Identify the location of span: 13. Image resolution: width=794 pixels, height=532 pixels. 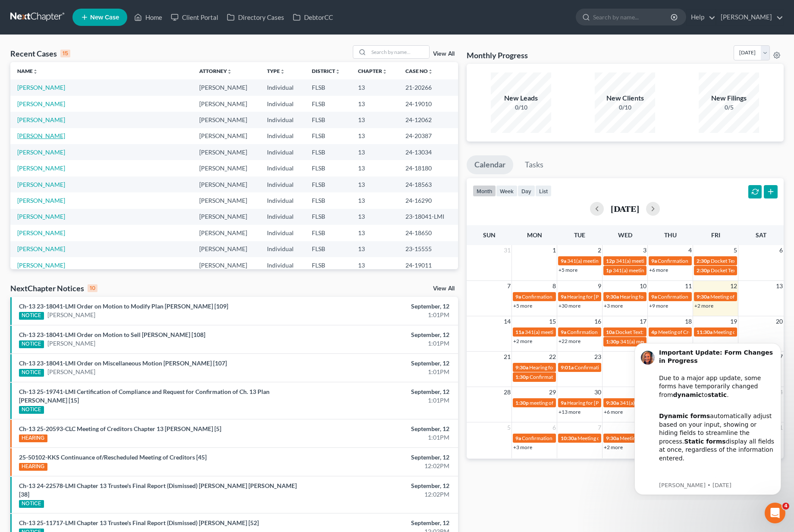
(779, 286).